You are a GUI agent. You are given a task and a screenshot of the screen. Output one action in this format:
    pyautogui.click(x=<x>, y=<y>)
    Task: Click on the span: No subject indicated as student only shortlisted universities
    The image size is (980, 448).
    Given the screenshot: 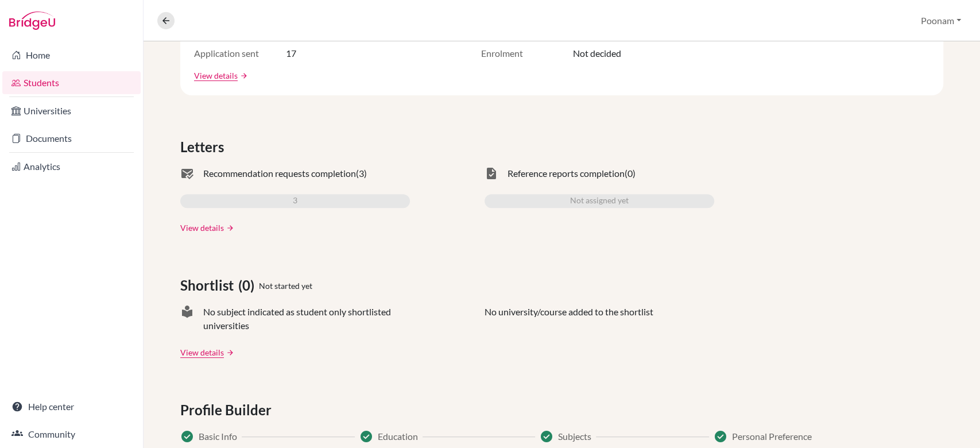 What is the action you would take?
    pyautogui.click(x=307, y=318)
    